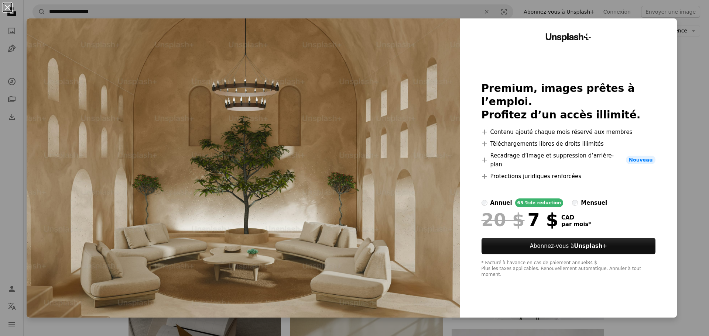 Image resolution: width=709 pixels, height=336 pixels. I want to click on strong: Unsplash+, so click(590, 246).